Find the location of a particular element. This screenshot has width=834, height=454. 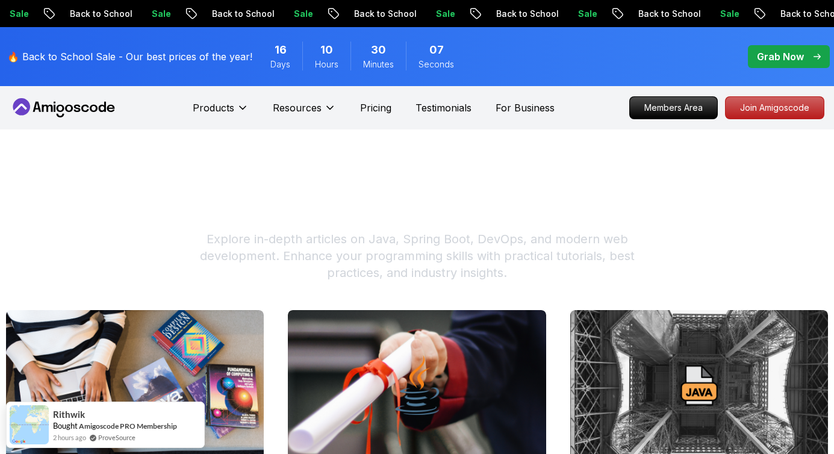

button: Products is located at coordinates (220, 113).